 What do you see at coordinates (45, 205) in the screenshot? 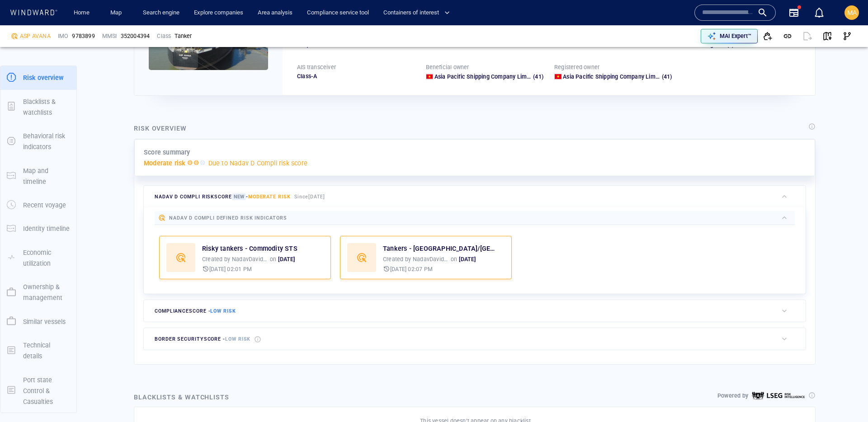
I see `p: Recent voyage` at bounding box center [45, 205].